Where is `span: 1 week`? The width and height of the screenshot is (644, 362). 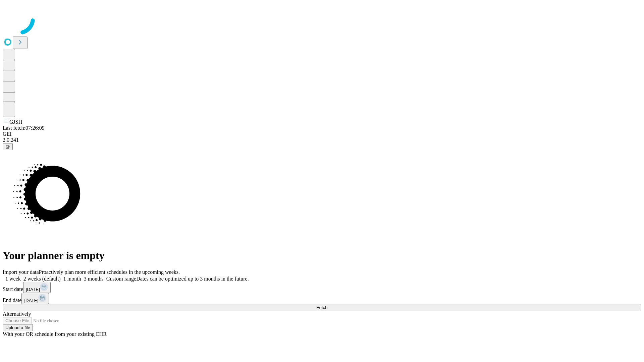 span: 1 week is located at coordinates (13, 278).